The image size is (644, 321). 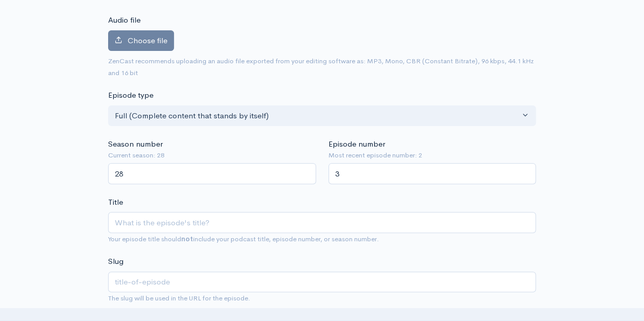 I want to click on small: The slug will be used in the URL for the episode., so click(x=179, y=298).